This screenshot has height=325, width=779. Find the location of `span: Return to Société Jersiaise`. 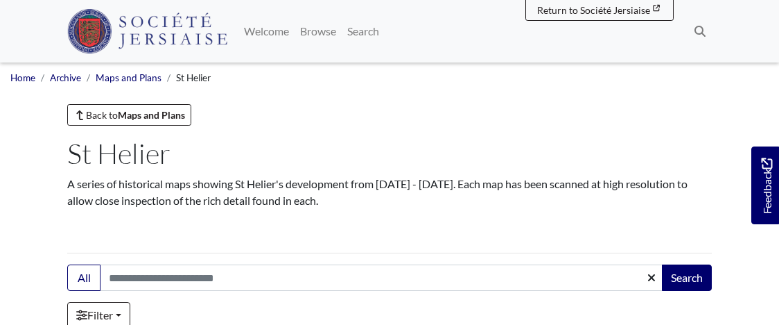

span: Return to Société Jersiaise is located at coordinates (594, 10).